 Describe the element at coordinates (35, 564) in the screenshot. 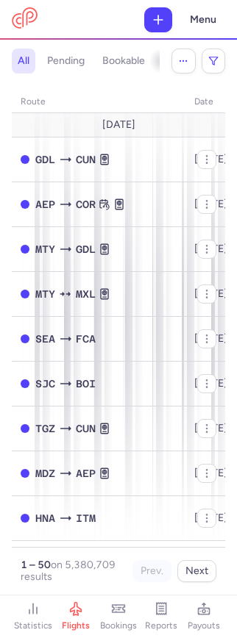

I see `strong: 1 – 50` at that location.